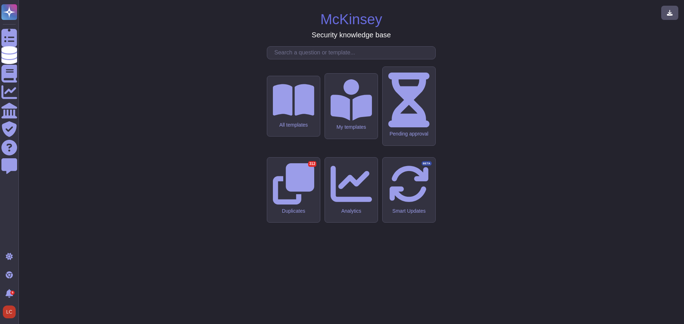 This screenshot has width=684, height=324. I want to click on div: Duplicates, so click(293, 211).